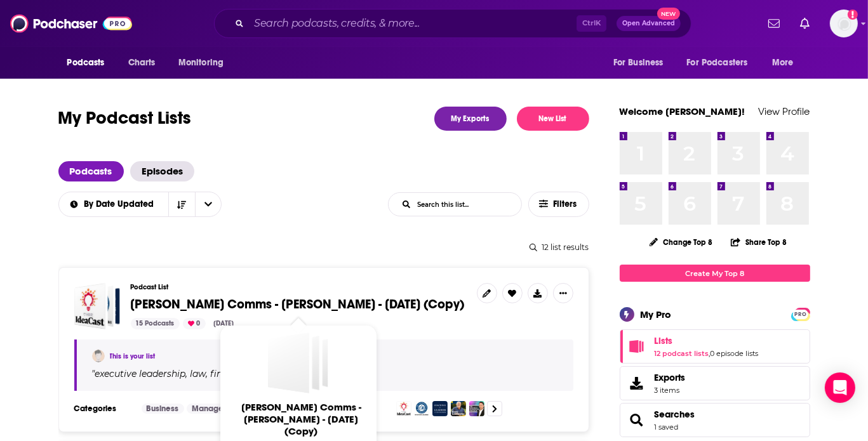 This screenshot has width=868, height=441. What do you see at coordinates (404, 408) in the screenshot?
I see `img: HBR IdeaCast` at bounding box center [404, 408].